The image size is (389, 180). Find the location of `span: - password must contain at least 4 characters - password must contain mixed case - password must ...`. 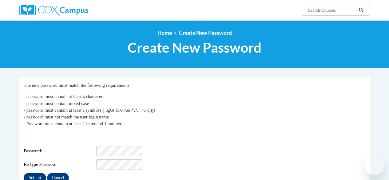

span: - password must contain at least 4 characters - password must contain mixed case - password must ... is located at coordinates (89, 110).